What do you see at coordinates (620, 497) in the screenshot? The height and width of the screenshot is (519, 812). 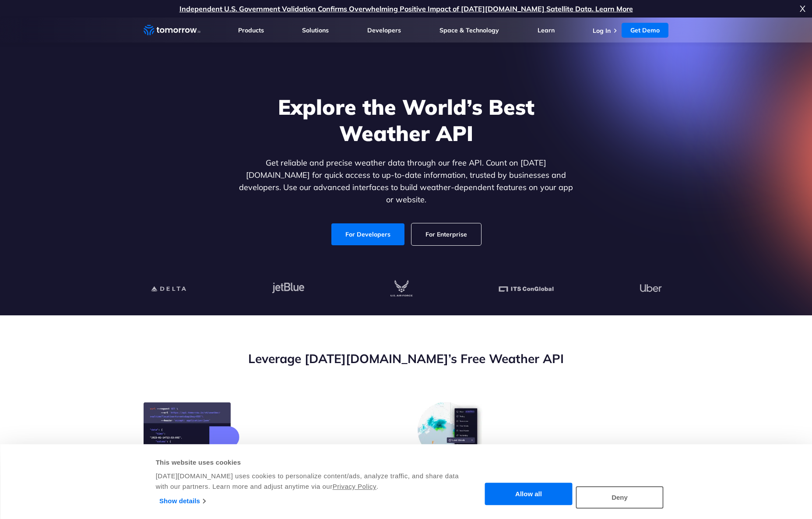 I see `button: Deny` at bounding box center [620, 497].